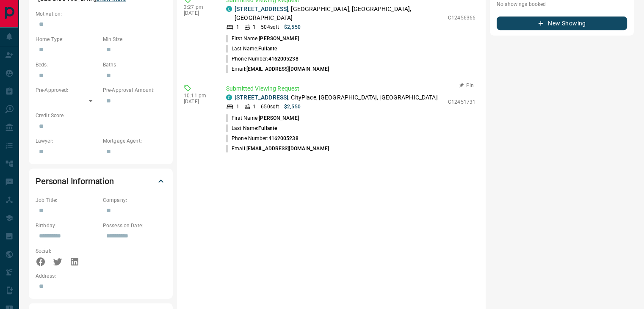 The width and height of the screenshot is (644, 309). Describe the element at coordinates (67, 40) in the screenshot. I see `p: Home Type:` at that location.